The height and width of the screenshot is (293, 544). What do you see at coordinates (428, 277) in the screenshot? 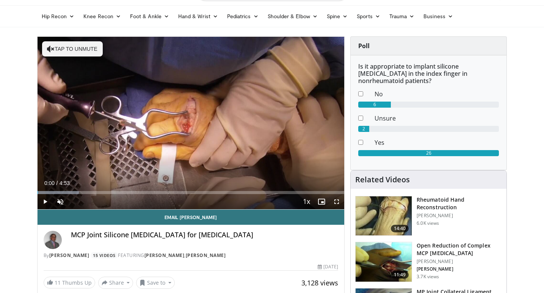
I see `p: 3.7K views` at bounding box center [428, 277].